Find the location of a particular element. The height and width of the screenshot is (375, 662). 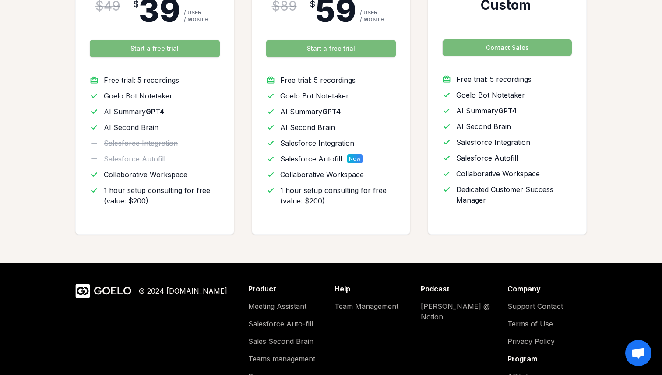

div: GOELO is located at coordinates (112, 291).